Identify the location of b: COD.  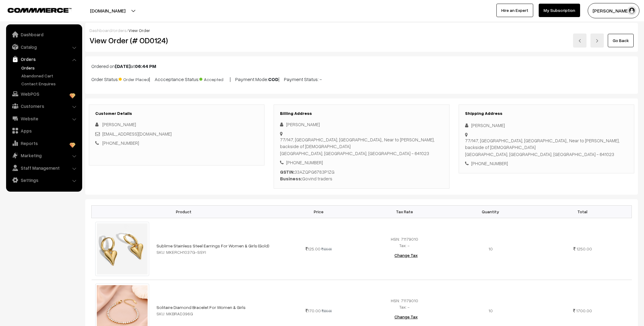
(273, 79).